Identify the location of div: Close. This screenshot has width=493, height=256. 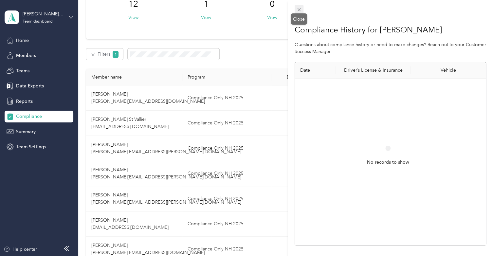
(299, 19).